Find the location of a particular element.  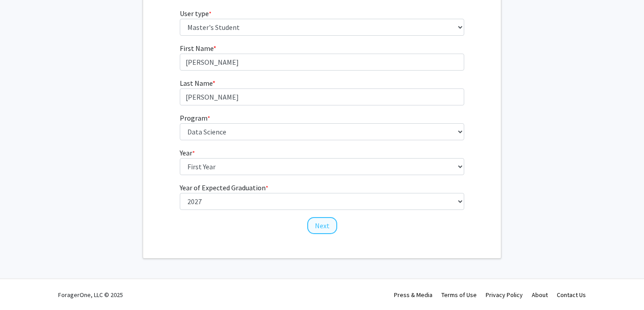

a: Press & Media is located at coordinates (413, 295).